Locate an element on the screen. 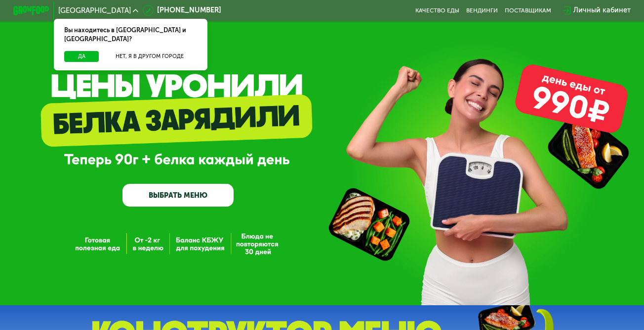 This screenshot has height=330, width=644. button: Нет, я в другом городе is located at coordinates (149, 56).